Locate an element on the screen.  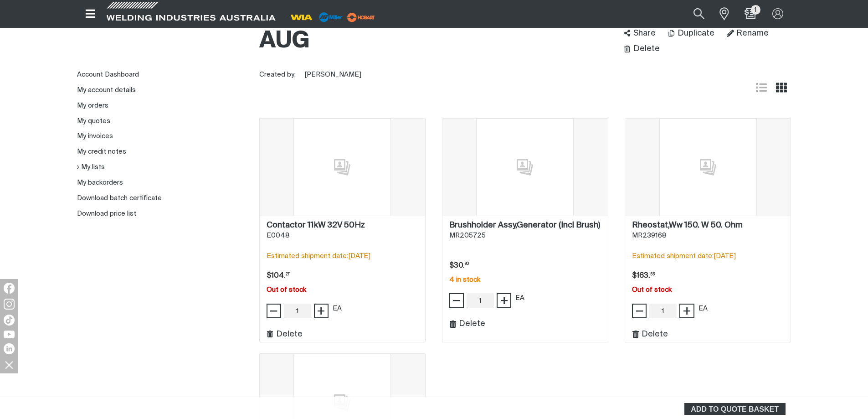
nav: My account is located at coordinates (161, 144).